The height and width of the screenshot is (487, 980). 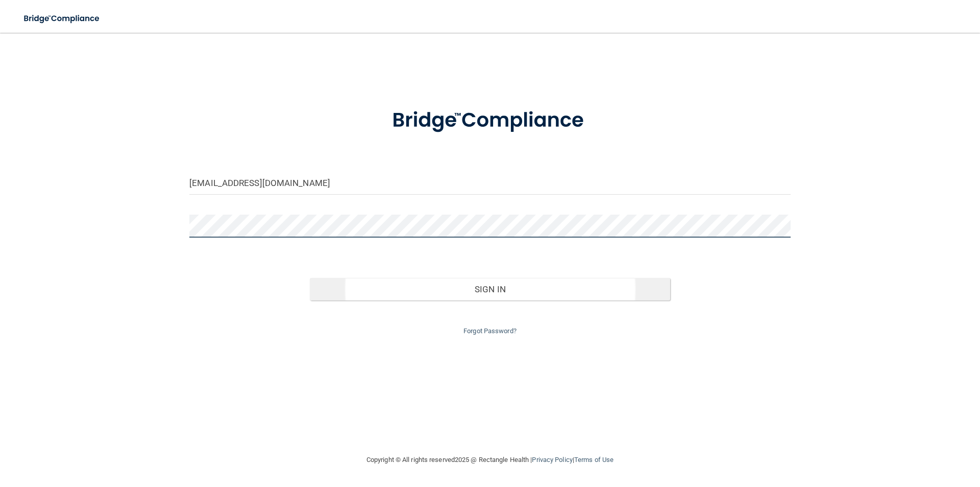 I want to click on a: Privacy Policy, so click(x=552, y=459).